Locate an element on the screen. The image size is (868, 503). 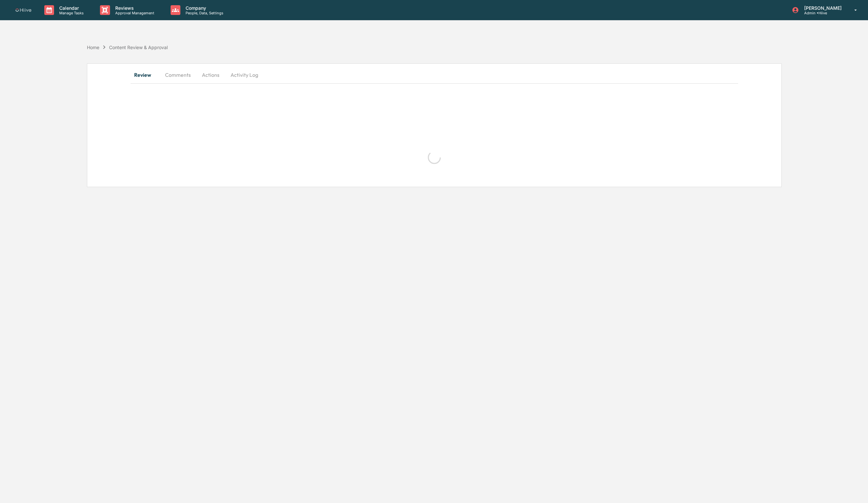
p: Approval Management is located at coordinates (134, 13).